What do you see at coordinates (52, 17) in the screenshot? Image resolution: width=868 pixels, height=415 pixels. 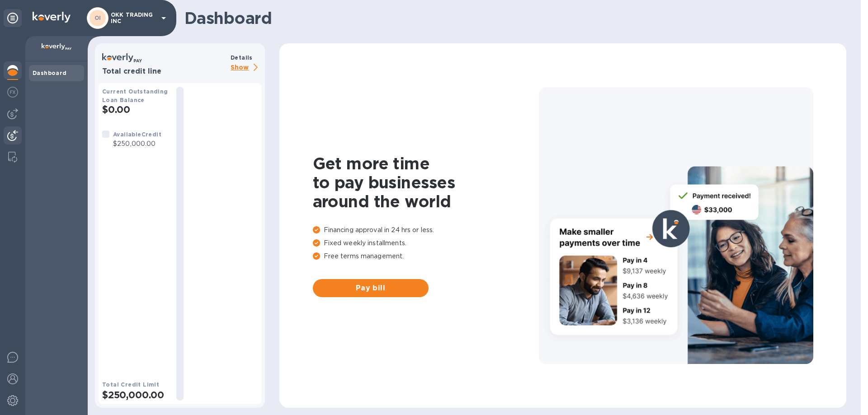 I see `img: Logo` at bounding box center [52, 17].